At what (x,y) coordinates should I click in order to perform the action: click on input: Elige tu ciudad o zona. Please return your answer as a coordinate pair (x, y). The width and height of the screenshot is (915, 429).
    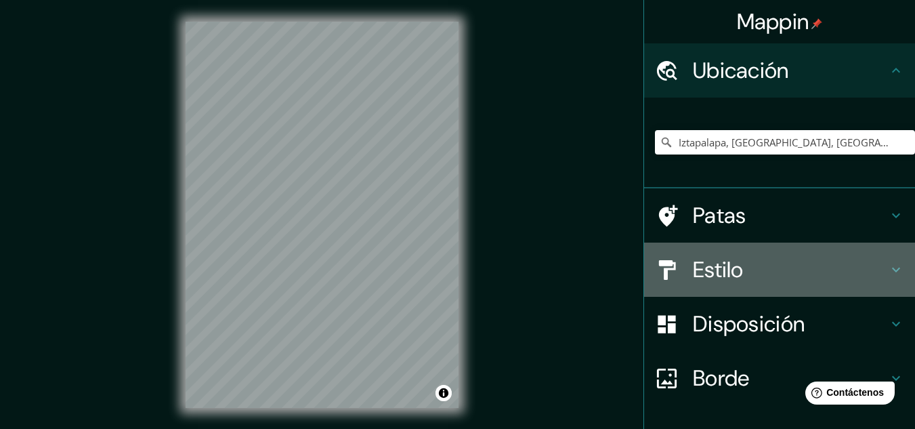
    Looking at the image, I should click on (785, 142).